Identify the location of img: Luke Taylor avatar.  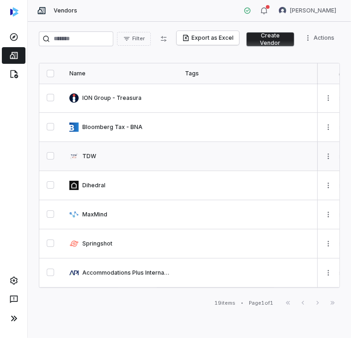
(282, 11).